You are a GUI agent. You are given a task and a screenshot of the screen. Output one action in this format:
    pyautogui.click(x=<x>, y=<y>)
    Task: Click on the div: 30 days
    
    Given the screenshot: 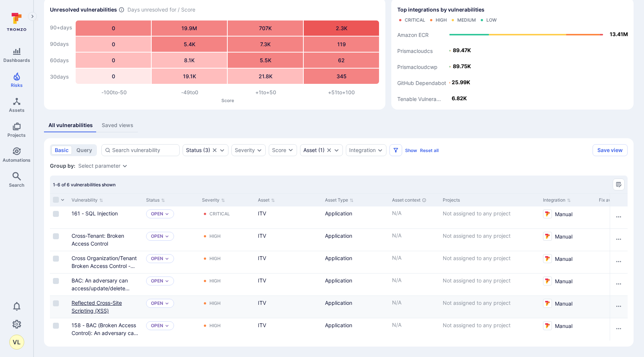 What is the action you would take?
    pyautogui.click(x=61, y=77)
    